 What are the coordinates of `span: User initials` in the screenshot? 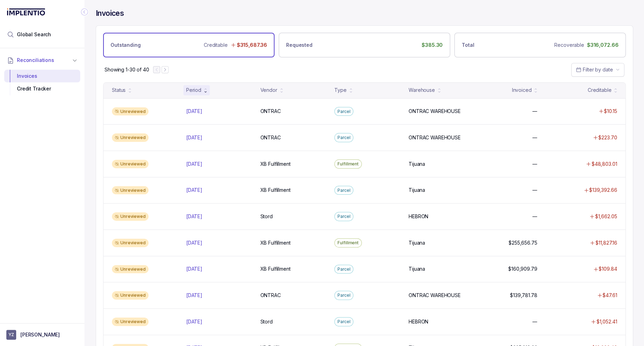 It's located at (11, 335).